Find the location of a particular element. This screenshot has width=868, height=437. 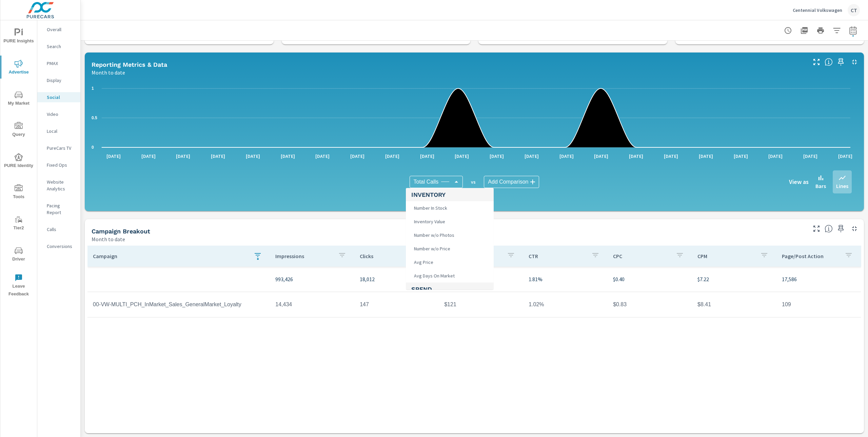

span: Avg Days On Market is located at coordinates (433, 276).